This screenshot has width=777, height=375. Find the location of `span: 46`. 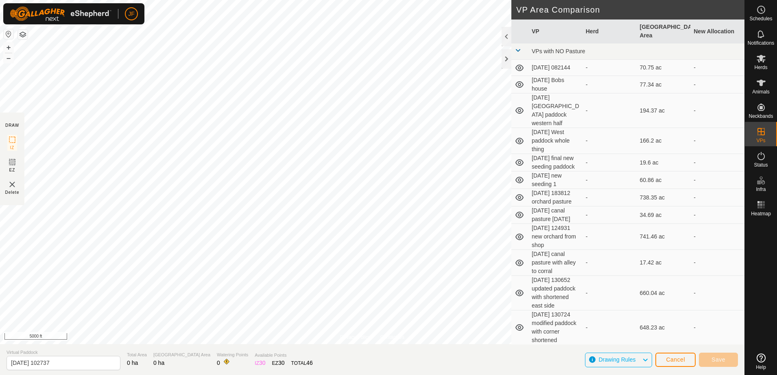

span: 46 is located at coordinates (310, 363).